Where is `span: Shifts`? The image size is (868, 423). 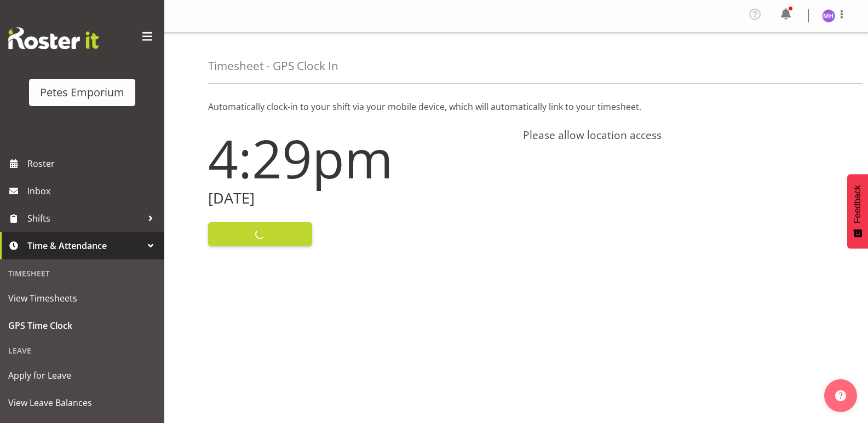
span: Shifts is located at coordinates (85, 218).